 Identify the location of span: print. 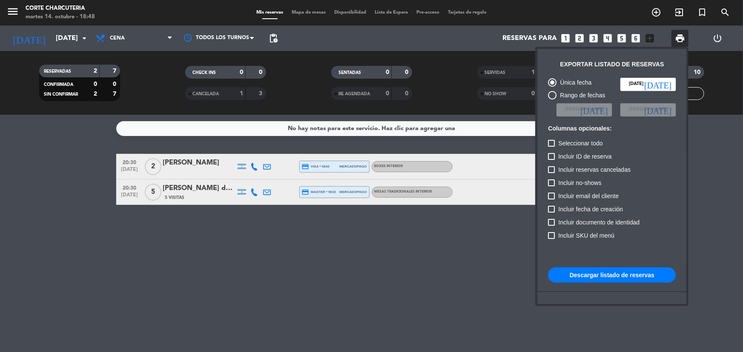
(680, 38).